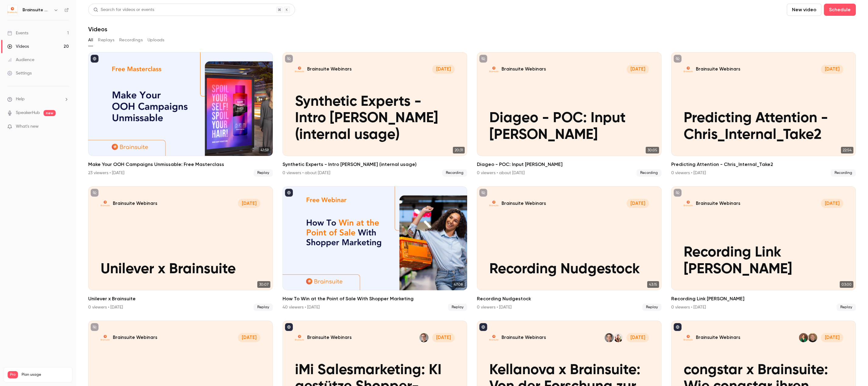 The height and width of the screenshot is (386, 868). I want to click on li: Recording Link Chris Nudgestock, so click(763, 249).